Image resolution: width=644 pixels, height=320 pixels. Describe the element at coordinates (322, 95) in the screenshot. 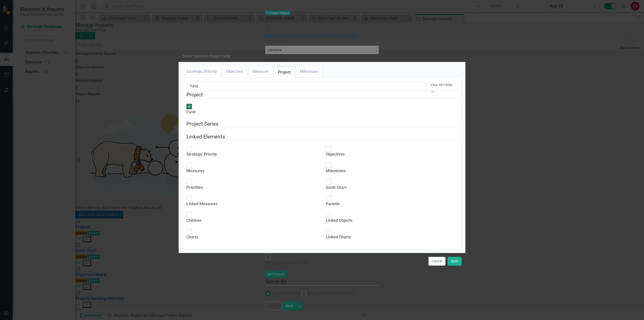

I see `legend: Project` at that location.